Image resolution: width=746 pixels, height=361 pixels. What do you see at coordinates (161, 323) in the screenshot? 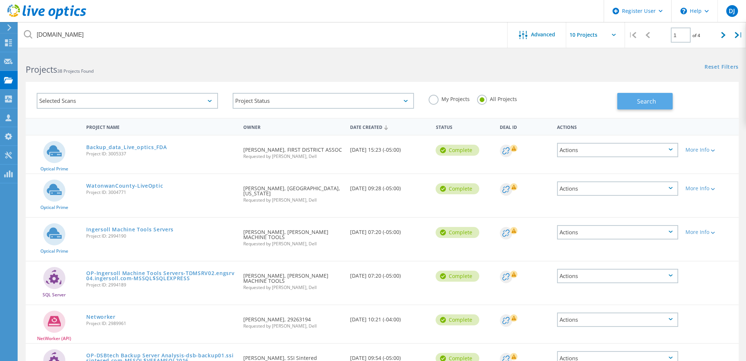
I see `span: Project ID: 2989961` at bounding box center [161, 323].